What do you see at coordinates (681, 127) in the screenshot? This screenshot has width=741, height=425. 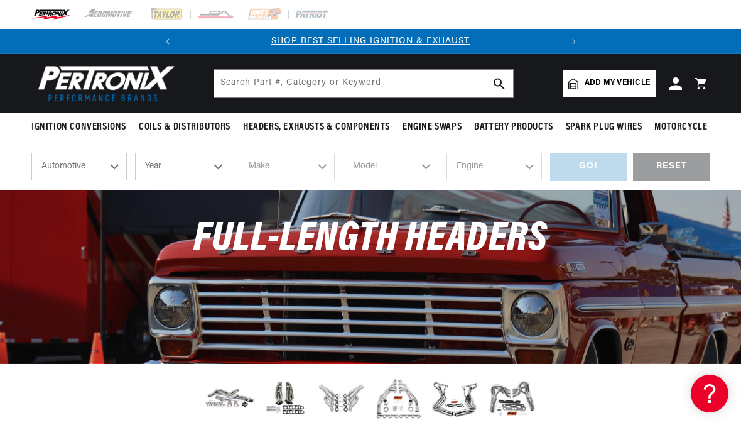 I see `span: Motorcycle` at bounding box center [681, 127].